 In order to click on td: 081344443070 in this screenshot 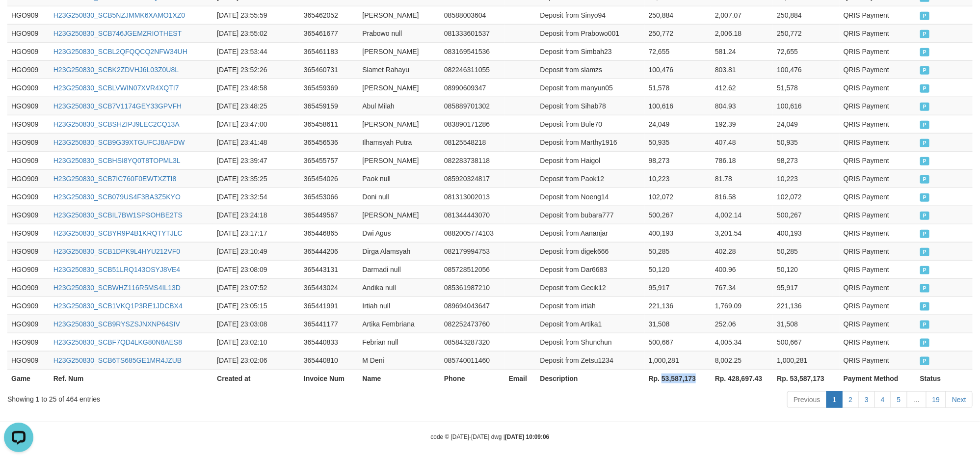, I will do `click(472, 215)`.